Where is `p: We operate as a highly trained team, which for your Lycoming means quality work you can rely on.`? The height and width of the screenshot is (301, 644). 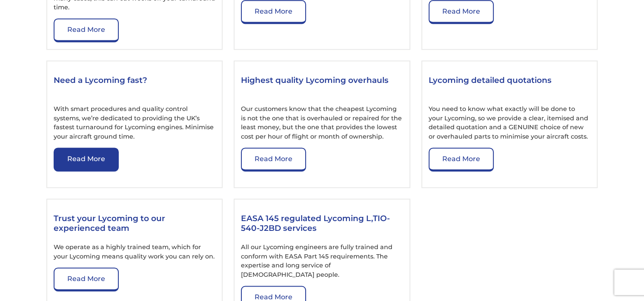
p: We operate as a highly trained team, which for your Lycoming means quality work you can rely on. is located at coordinates (135, 252).